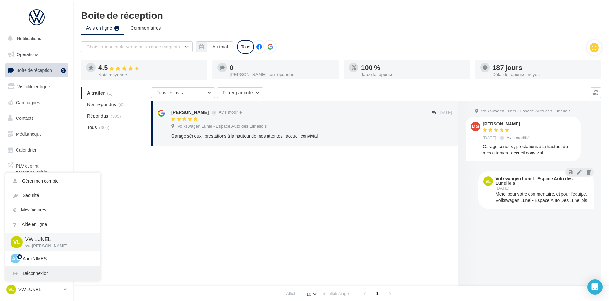 The width and height of the screenshot is (609, 301). I want to click on a: Calendrier, so click(37, 150).